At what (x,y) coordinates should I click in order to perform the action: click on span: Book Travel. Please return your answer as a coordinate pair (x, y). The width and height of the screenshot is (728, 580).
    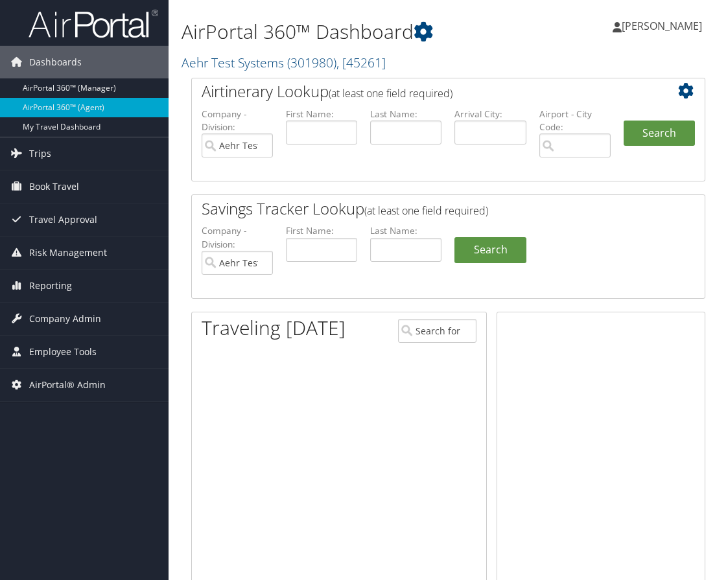
    Looking at the image, I should click on (54, 187).